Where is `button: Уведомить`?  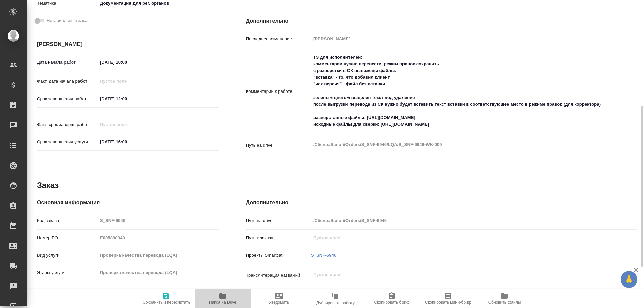
button: Уведомить is located at coordinates (279, 298).